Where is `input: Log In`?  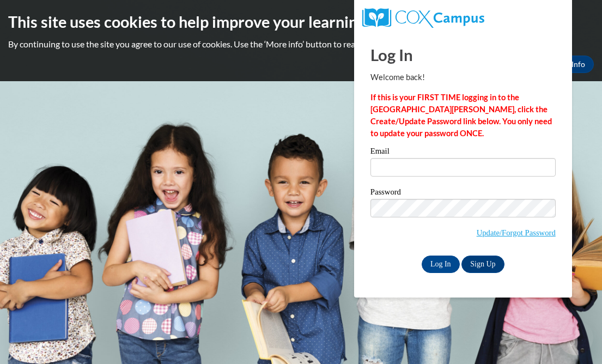 input: Log In is located at coordinates (441, 264).